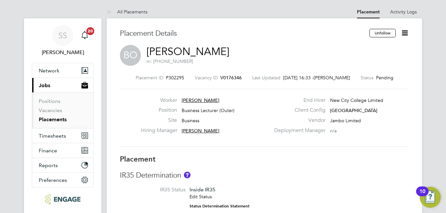  Describe the element at coordinates (422, 196) in the screenshot. I see `div: 10` at that location.